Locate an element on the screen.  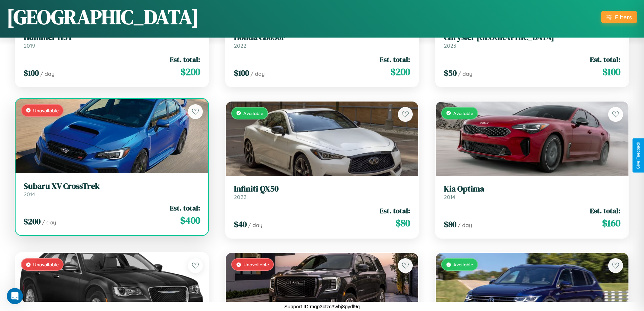
a: Subaru XV CrossTrek2014 is located at coordinates (112, 189).